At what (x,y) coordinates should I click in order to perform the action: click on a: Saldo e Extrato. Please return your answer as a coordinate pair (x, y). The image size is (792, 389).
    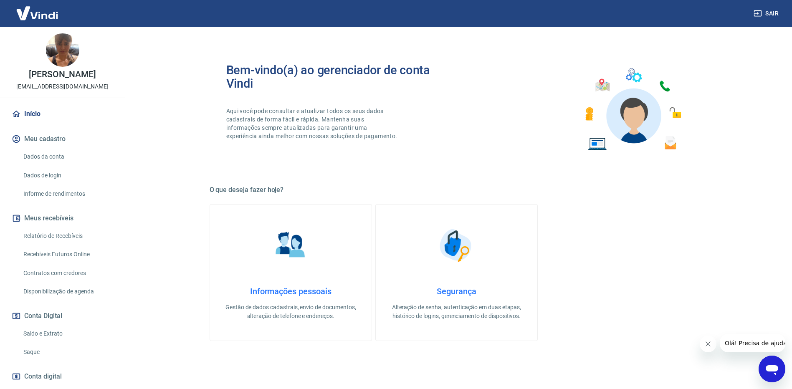
    Looking at the image, I should click on (67, 333).